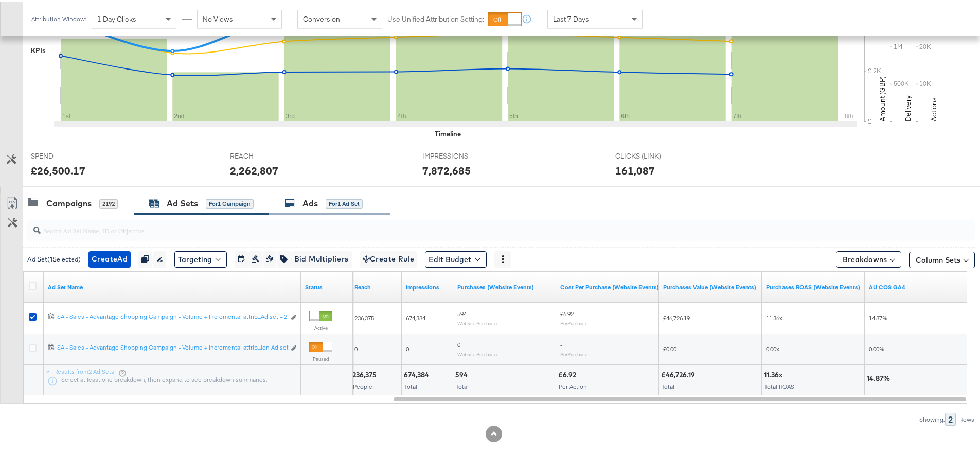 The image size is (980, 469). I want to click on div: 11.36x, so click(775, 373).